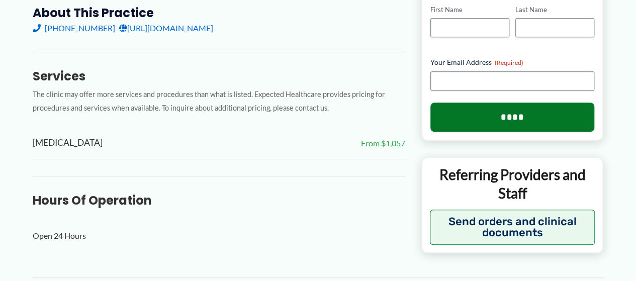 Image resolution: width=636 pixels, height=281 pixels. Describe the element at coordinates (509, 62) in the screenshot. I see `span: (Required)` at that location.